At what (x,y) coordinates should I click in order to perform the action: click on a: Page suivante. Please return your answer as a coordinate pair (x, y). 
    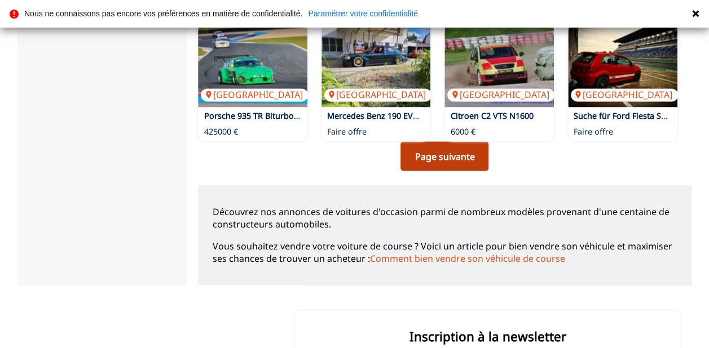
    Looking at the image, I should click on (444, 156).